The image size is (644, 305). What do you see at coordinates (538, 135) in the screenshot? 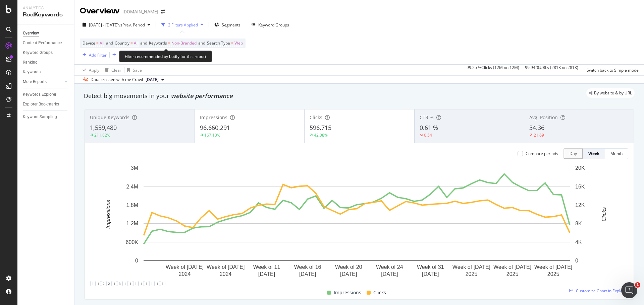
I see `div: 21.69` at bounding box center [538, 135].